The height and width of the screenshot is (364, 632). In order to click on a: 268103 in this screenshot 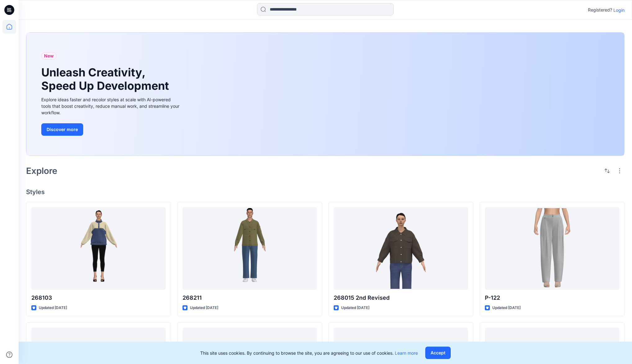, I will do `click(99, 248)`.